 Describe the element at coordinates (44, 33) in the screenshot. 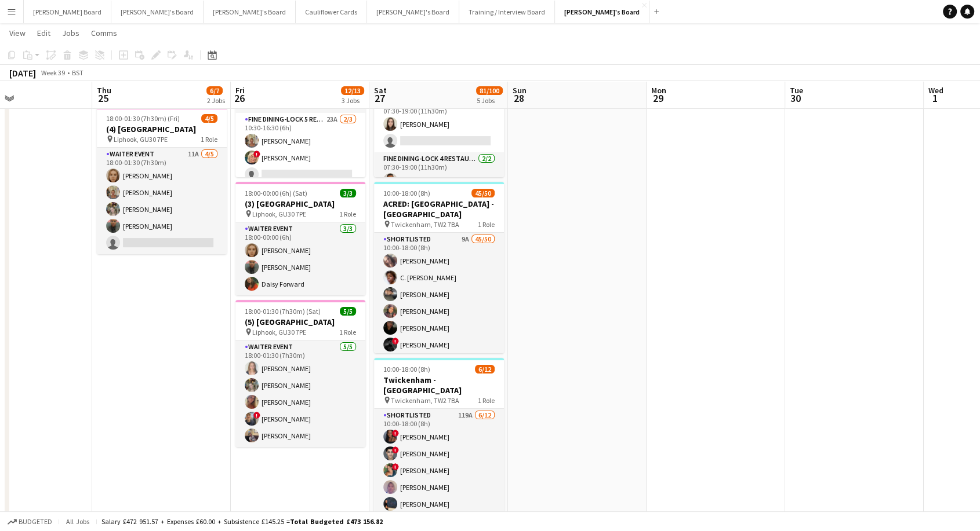

I see `a: Edit` at that location.